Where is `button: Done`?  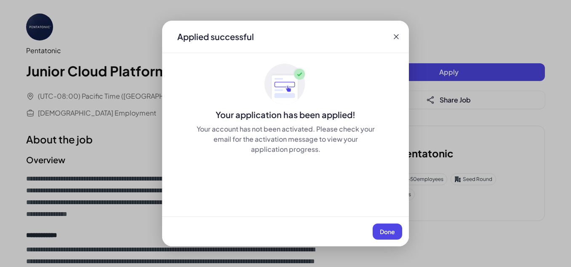 button: Done is located at coordinates (387, 231).